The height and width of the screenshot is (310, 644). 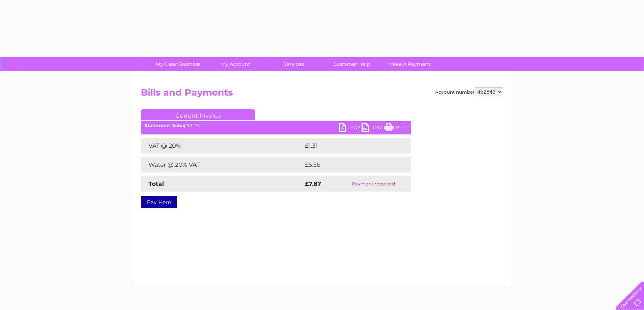 I want to click on td: £6.56, so click(x=348, y=165).